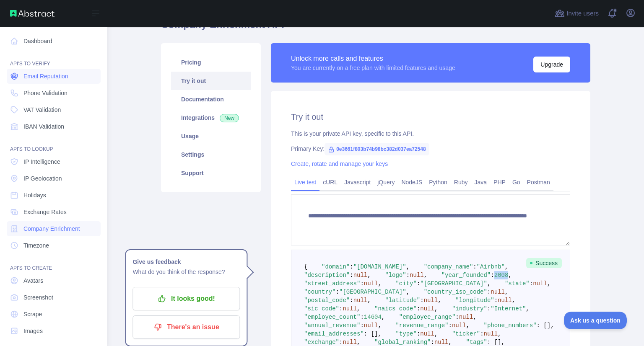  What do you see at coordinates (516, 182) in the screenshot?
I see `a: Go` at bounding box center [516, 182].